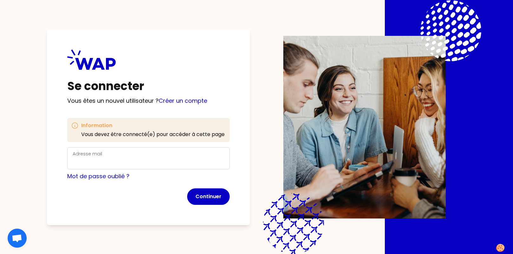  I want to click on a: Mot de passe oublié ?, so click(98, 176).